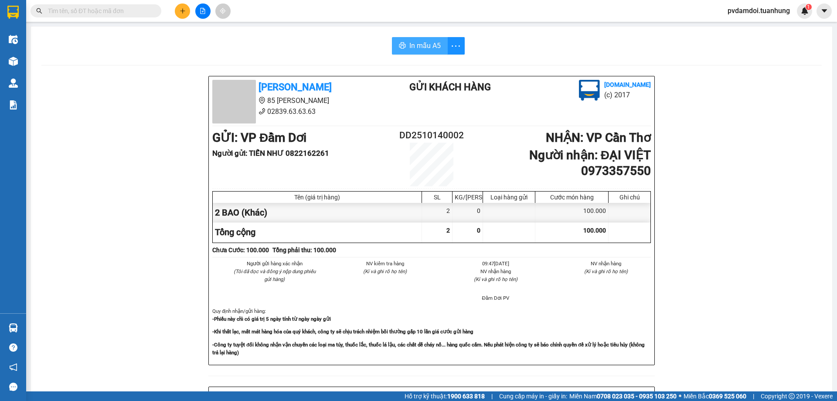 The image size is (837, 401). What do you see at coordinates (13, 367) in the screenshot?
I see `span: notification` at bounding box center [13, 367].